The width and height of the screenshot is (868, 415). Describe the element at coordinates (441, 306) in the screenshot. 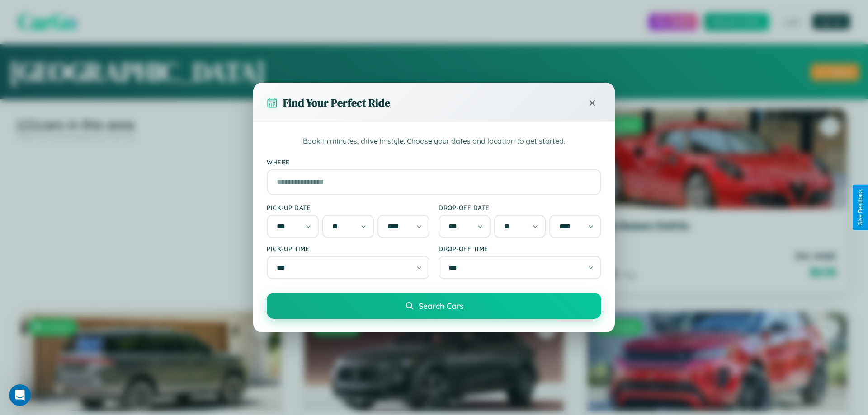

I see `span: Search Cars` at that location.